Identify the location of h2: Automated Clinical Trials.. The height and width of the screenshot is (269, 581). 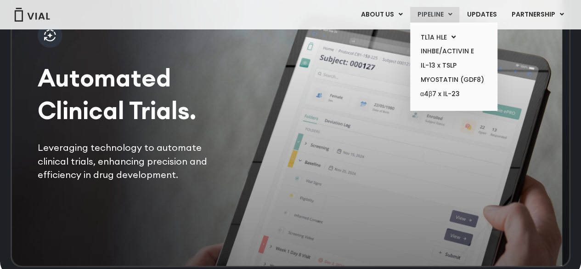
(134, 94).